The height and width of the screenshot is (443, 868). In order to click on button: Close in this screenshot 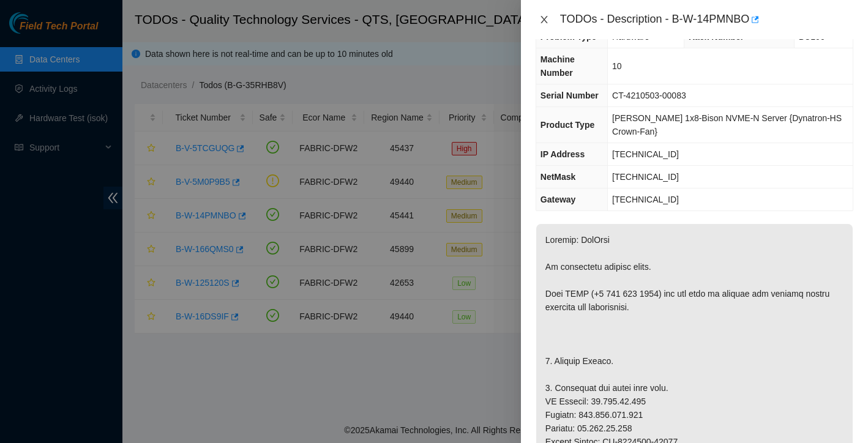, I will do `click(544, 19)`.